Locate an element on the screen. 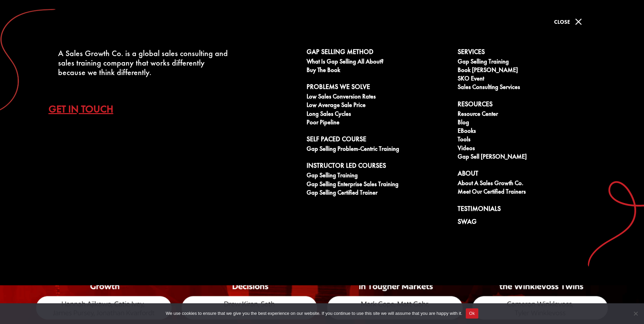 This screenshot has height=324, width=644. strong: Why we ask for this is located at coordinates (18, 94).